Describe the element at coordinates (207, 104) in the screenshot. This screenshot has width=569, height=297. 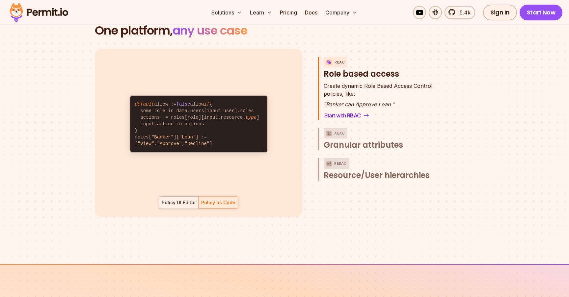
I see `span: if` at that location.